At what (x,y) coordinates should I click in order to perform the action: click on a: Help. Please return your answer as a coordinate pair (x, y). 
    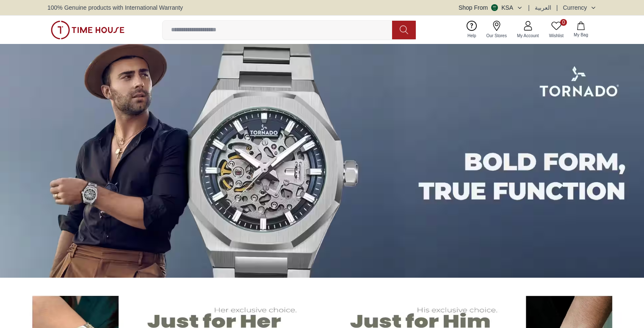
    Looking at the image, I should click on (471, 29).